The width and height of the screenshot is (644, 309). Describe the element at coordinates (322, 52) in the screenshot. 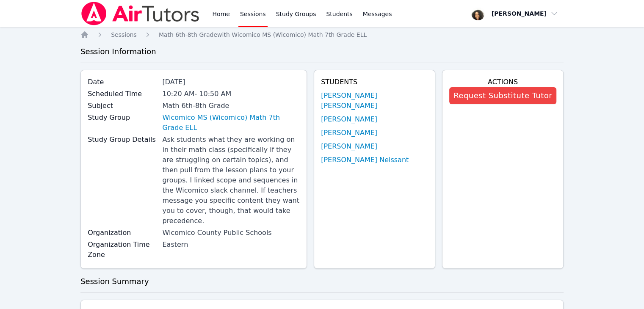

I see `h3: Session Information` at that location.